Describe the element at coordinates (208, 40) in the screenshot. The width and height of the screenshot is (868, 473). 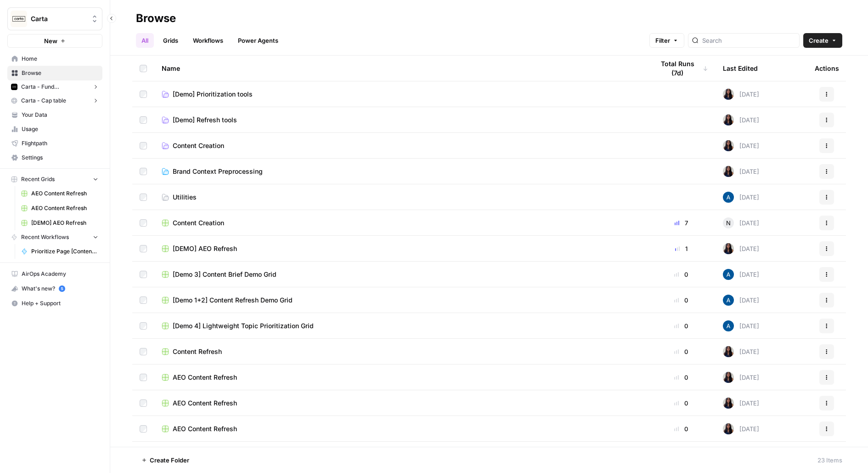
I see `a: Workflows` at that location.